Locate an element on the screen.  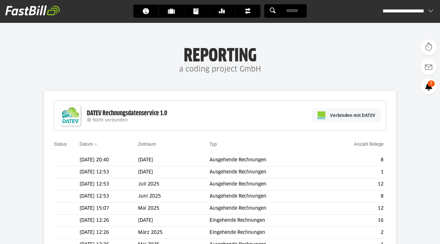
a: Datum is located at coordinates (86, 144).